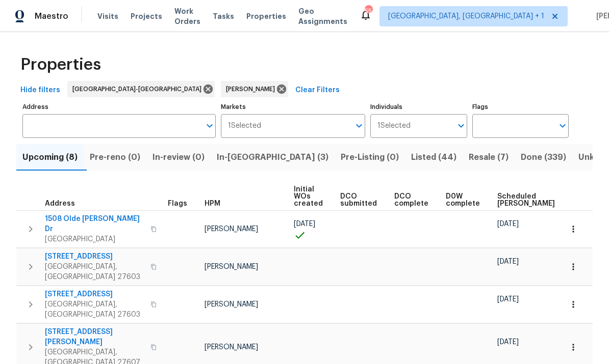  Describe the element at coordinates (212, 203) in the screenshot. I see `span: HPM` at that location.